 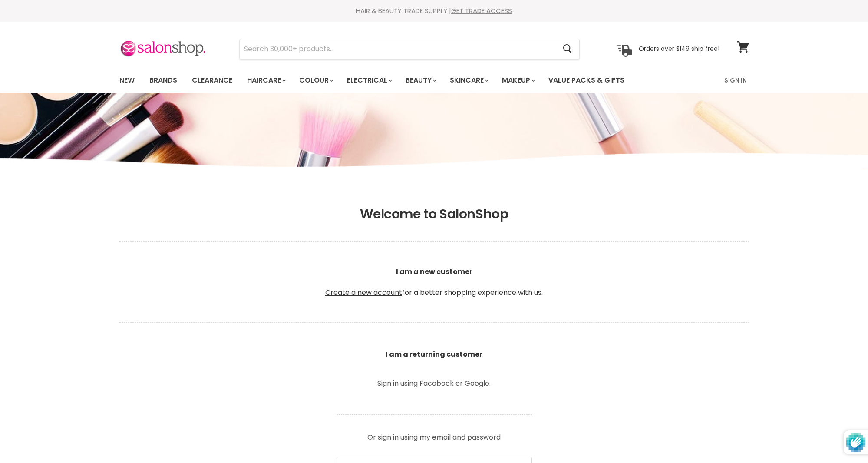 What do you see at coordinates (127, 80) in the screenshot?
I see `a: New` at bounding box center [127, 80].